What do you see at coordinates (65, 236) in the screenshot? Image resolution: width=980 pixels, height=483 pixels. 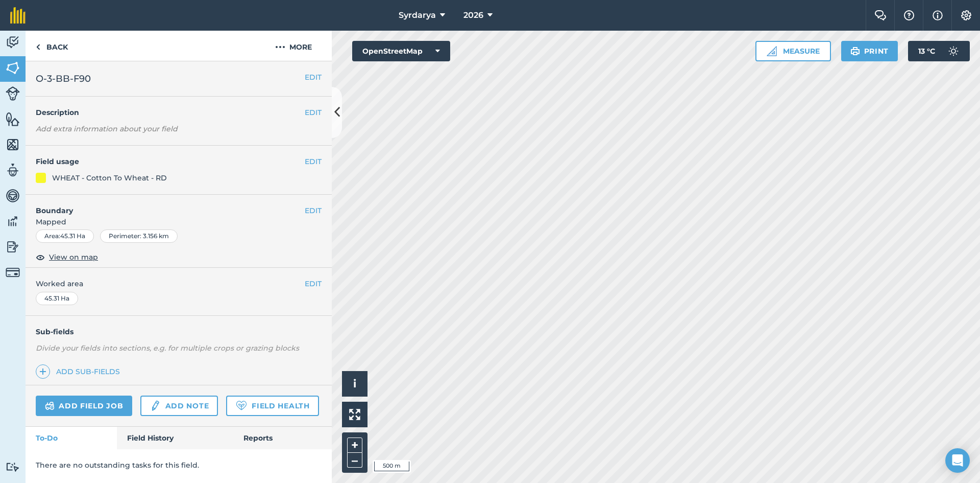 I see `div: Area : 45.31 Ha` at bounding box center [65, 236].